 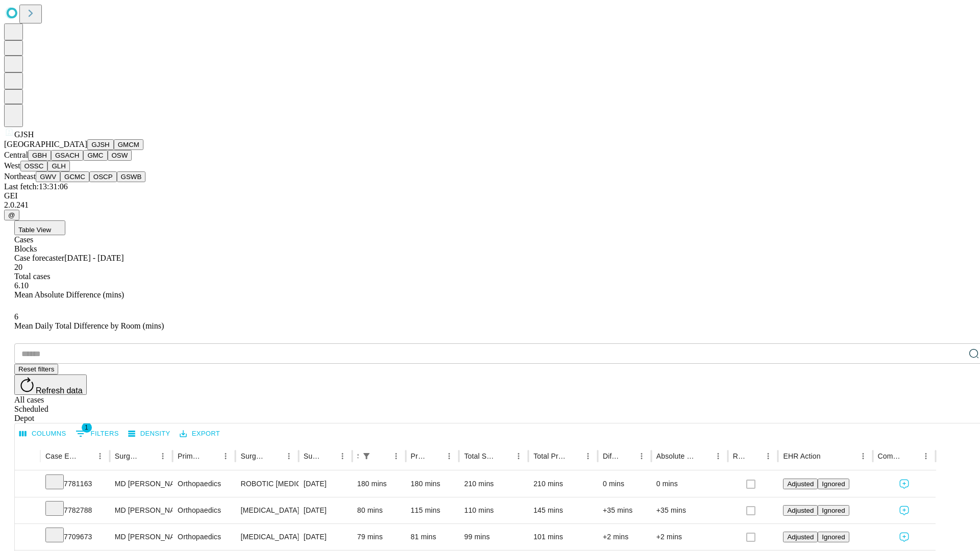 What do you see at coordinates (103, 176) in the screenshot?
I see `button: OSCP` at bounding box center [103, 176].